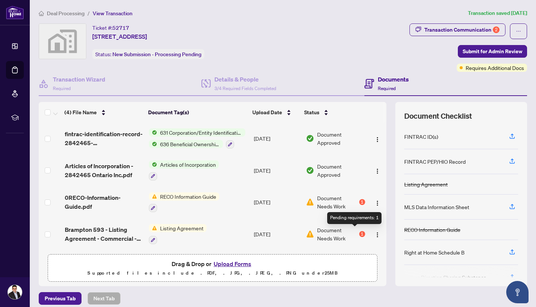 This screenshot has height=307, width=536. I want to click on div: FINTRAC ID(s), so click(421, 137).